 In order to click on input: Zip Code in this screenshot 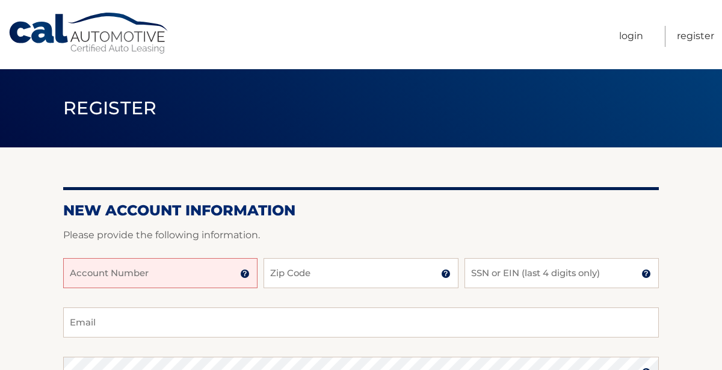, I will do `click(360, 273)`.